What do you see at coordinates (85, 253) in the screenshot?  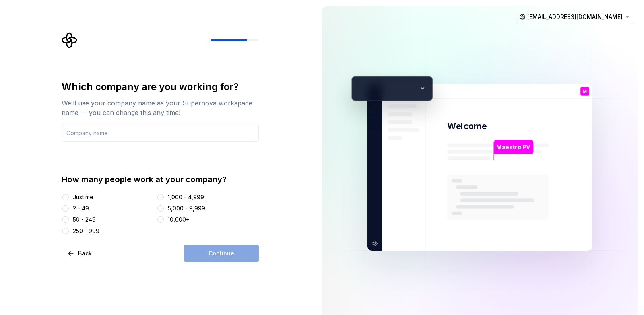 I see `span: Back` at bounding box center [85, 253].